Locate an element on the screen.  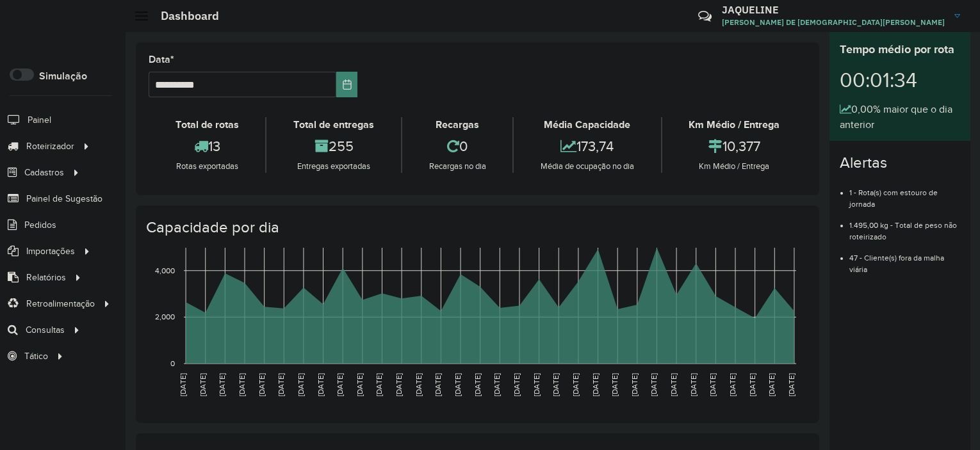
span: Consultas is located at coordinates (45, 330).